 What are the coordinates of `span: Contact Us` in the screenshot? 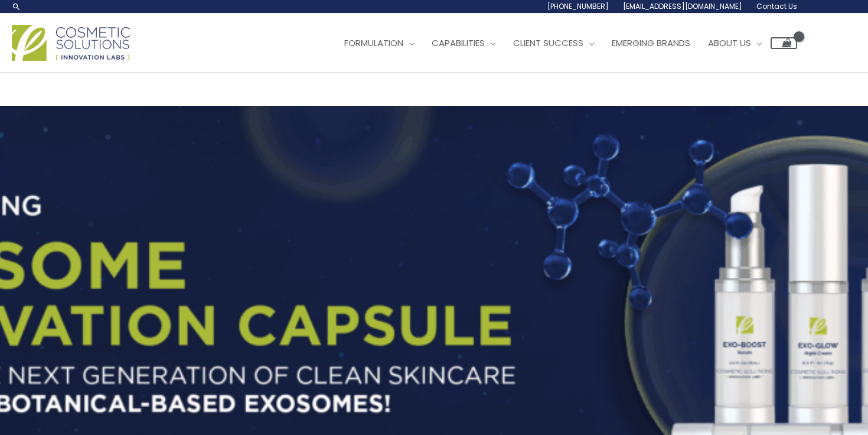 It's located at (777, 6).